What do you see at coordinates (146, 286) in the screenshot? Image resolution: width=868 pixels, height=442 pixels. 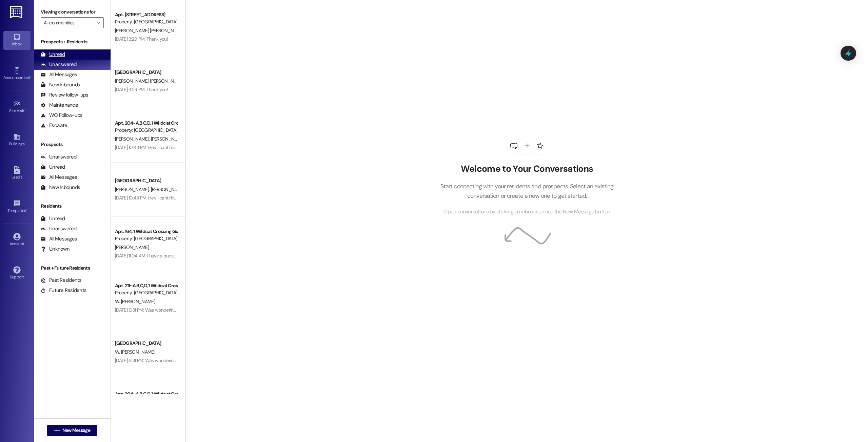 I see `div: Apt. 211~A,B,C,D, 1 Wildcat Crossing` at bounding box center [146, 286].